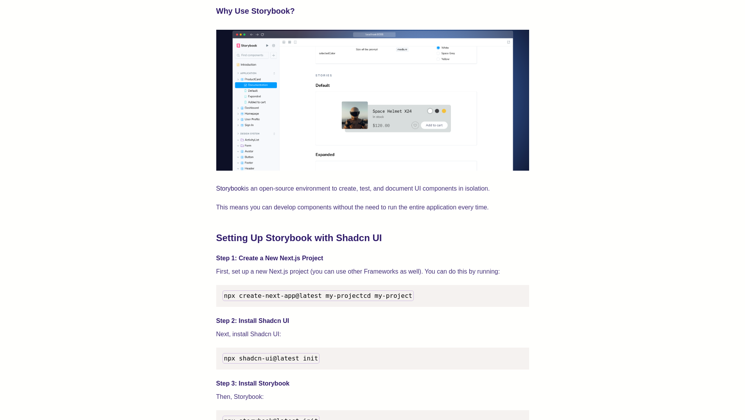  Describe the element at coordinates (294, 295) in the screenshot. I see `span: npx create-next-app@latest my-project` at that location.